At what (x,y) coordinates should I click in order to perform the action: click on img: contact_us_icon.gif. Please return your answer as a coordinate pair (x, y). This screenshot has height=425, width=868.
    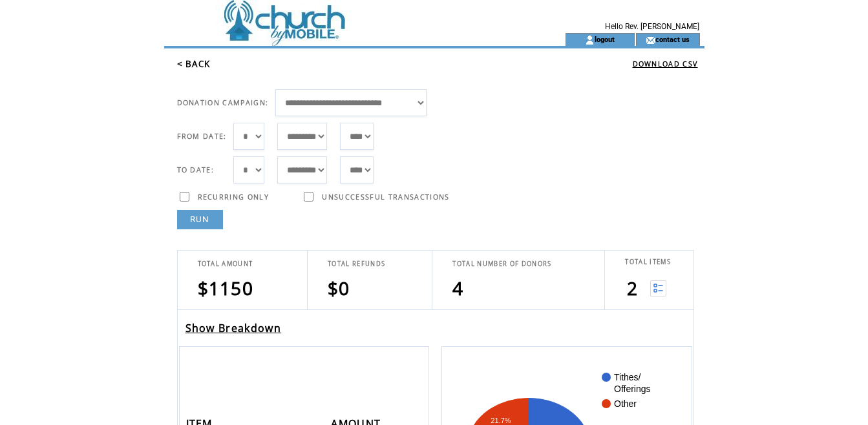
    Looking at the image, I should click on (650, 40).